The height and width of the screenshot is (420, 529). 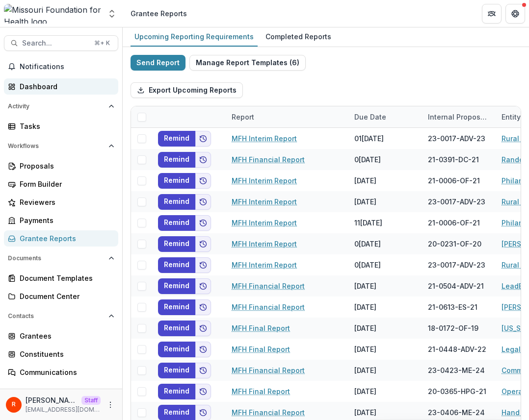 I want to click on div: Proposals, so click(x=64, y=165).